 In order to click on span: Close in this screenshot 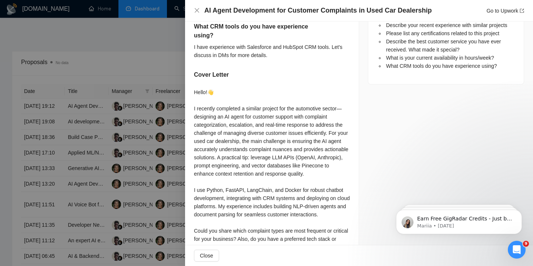, I will do `click(206, 255)`.